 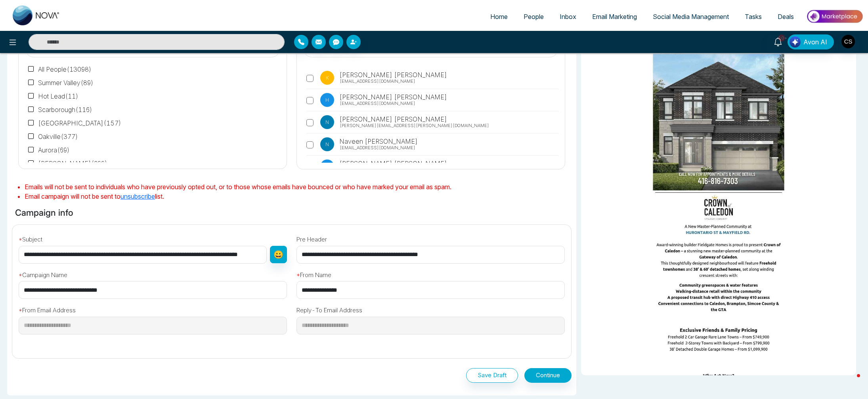 What do you see at coordinates (848, 41) in the screenshot?
I see `img: User Avatar` at bounding box center [848, 41].